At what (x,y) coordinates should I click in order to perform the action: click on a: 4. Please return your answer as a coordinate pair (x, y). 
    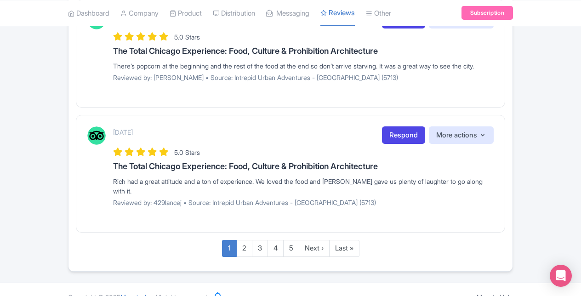
    Looking at the image, I should click on (275, 248).